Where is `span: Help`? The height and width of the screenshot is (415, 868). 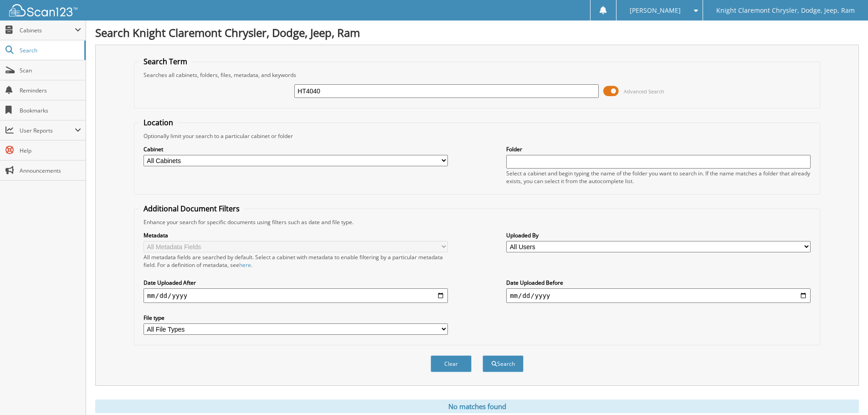
span: Help is located at coordinates (50, 150).